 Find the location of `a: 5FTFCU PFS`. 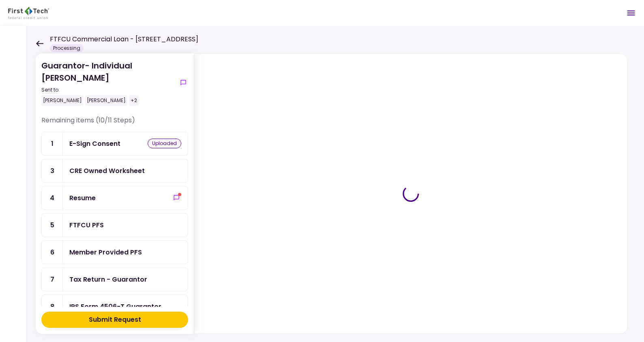

a: 5FTFCU PFS is located at coordinates (114, 225).